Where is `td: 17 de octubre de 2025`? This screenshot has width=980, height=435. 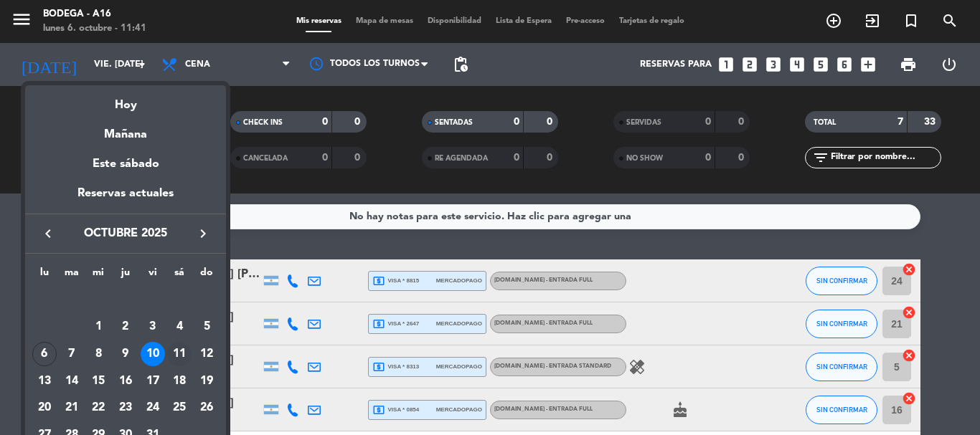
td: 17 de octubre de 2025 is located at coordinates (153, 381).